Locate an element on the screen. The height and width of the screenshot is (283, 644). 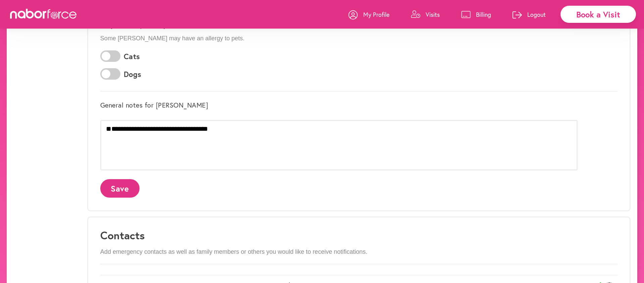
a: Visits is located at coordinates (426, 15).